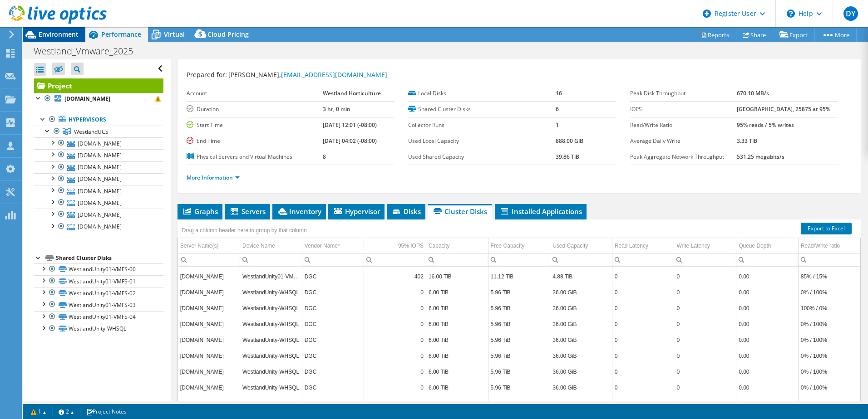  I want to click on td: Column Server Name(s), Value whesxi05.westlan.westlandhorticulture.com, so click(209, 324).